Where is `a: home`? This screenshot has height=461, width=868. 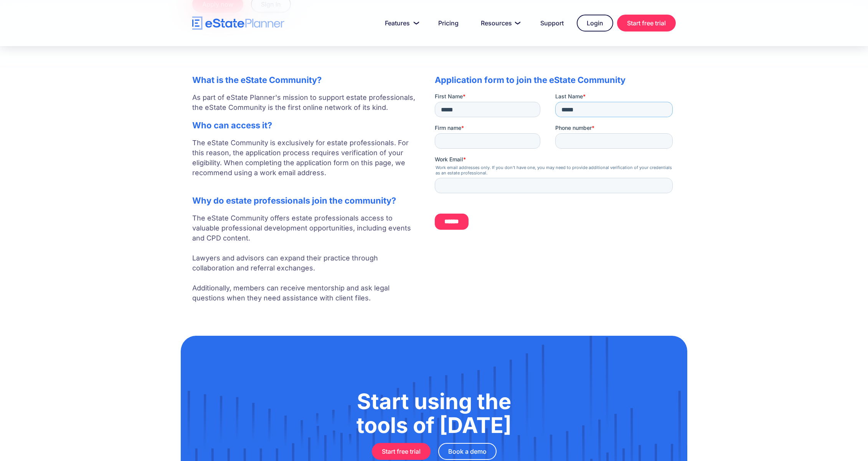
a: home is located at coordinates (238, 23).